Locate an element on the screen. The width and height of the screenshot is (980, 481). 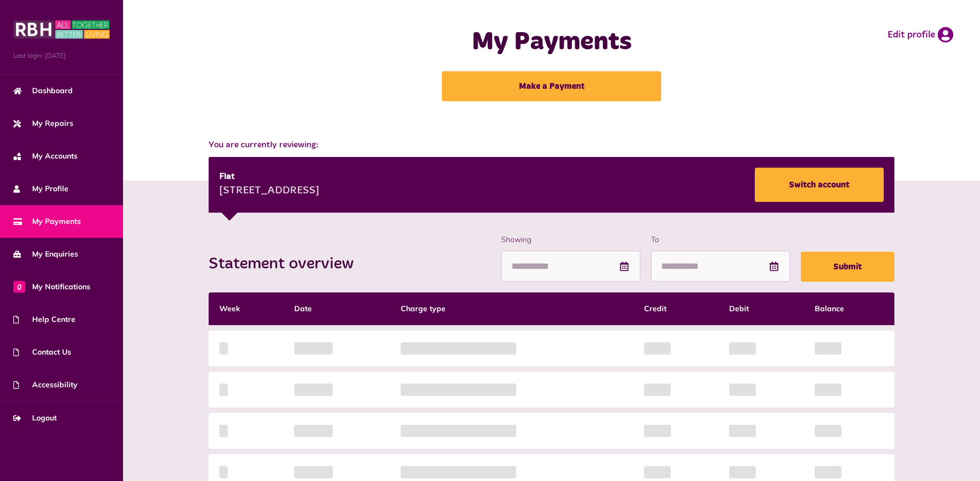
span: My Repairs is located at coordinates (44, 123).